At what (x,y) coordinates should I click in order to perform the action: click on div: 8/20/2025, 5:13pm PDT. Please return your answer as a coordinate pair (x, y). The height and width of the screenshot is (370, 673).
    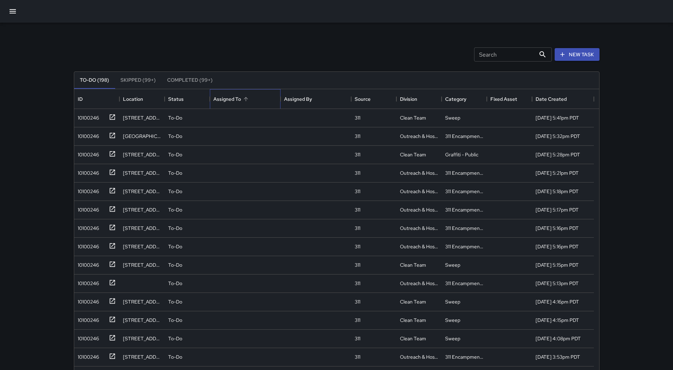
    Looking at the image, I should click on (557, 283).